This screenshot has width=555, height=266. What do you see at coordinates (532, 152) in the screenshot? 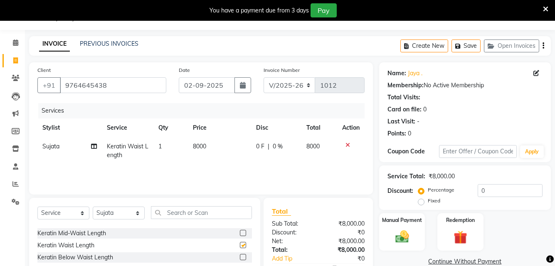
I see `button: Apply` at bounding box center [532, 152].